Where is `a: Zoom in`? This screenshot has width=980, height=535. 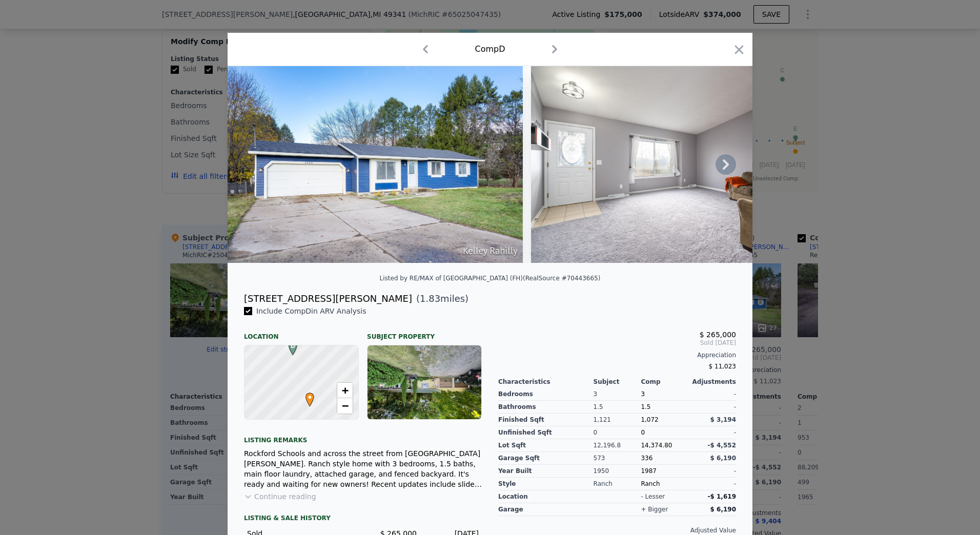
a: Zoom in is located at coordinates (345, 391).